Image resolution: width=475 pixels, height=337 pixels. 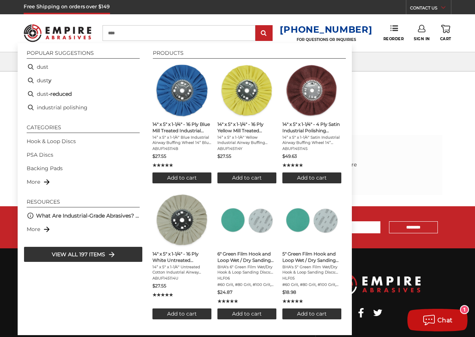 What do you see at coordinates (312, 90) in the screenshot?
I see `img: 14 inch satin surface prep airway buffing wheel` at bounding box center [312, 90].